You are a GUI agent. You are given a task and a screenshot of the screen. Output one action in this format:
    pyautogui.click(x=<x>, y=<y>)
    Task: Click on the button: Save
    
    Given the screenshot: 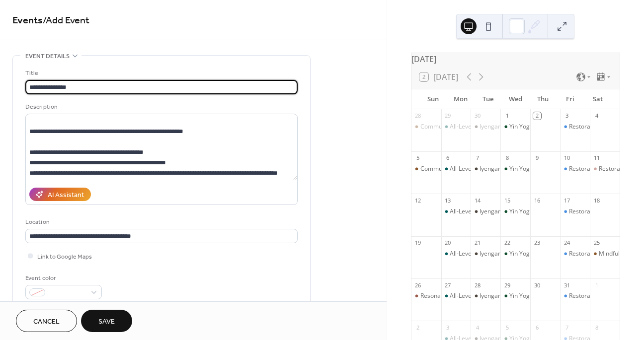 What is the action you would take?
    pyautogui.click(x=106, y=321)
    